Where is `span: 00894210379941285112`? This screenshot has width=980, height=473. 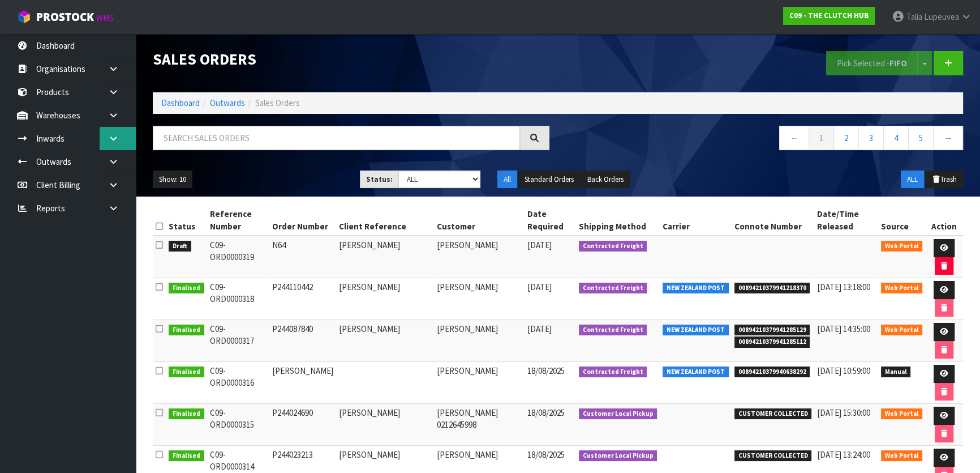 span: 00894210379941285112 is located at coordinates (772, 342).